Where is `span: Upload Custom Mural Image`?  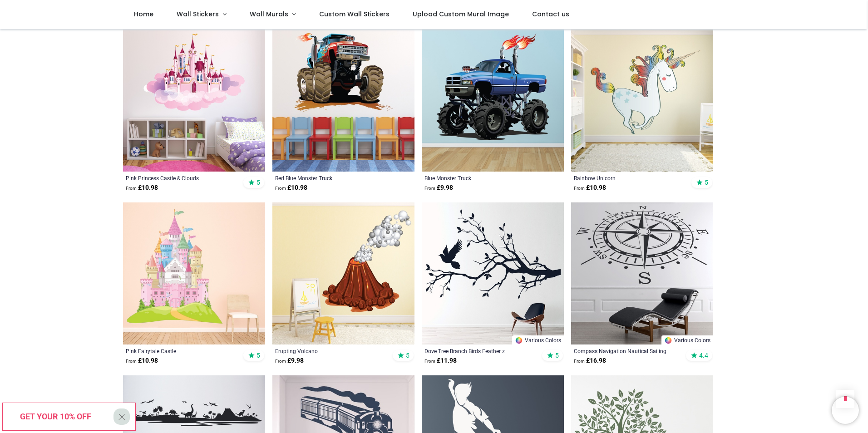 span: Upload Custom Mural Image is located at coordinates (461, 14).